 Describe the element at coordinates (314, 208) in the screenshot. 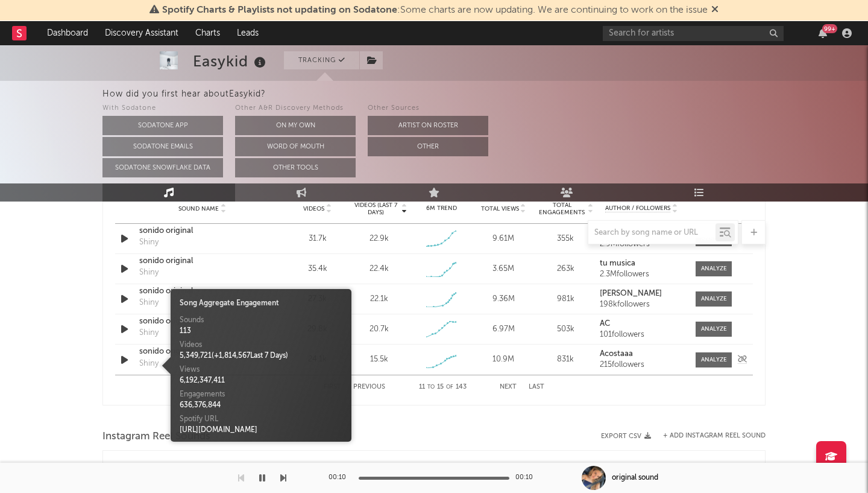

I see `span: Videos` at that location.